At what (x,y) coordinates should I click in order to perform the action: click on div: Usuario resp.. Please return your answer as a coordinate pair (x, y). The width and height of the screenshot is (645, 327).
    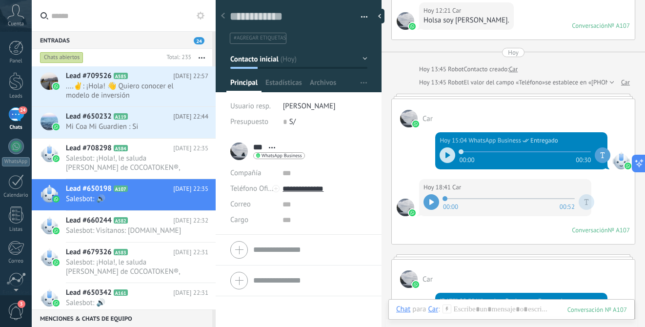
    Looking at the image, I should click on (253, 106).